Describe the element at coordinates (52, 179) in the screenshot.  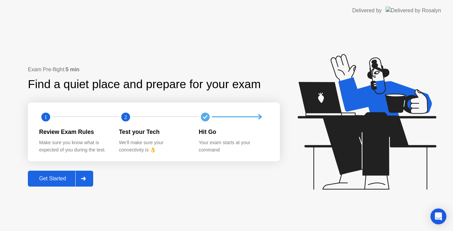
I see `div: Get Started` at that location.